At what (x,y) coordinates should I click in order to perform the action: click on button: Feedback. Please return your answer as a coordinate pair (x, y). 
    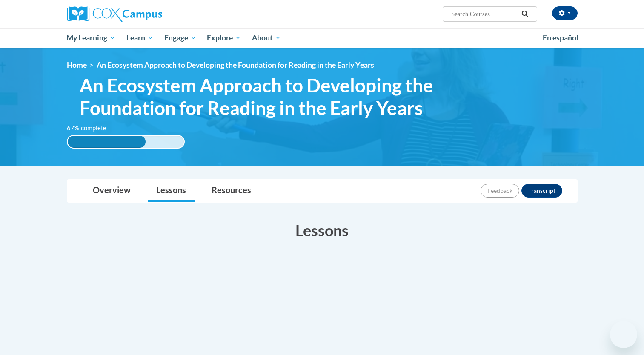
    Looking at the image, I should click on (499, 191).